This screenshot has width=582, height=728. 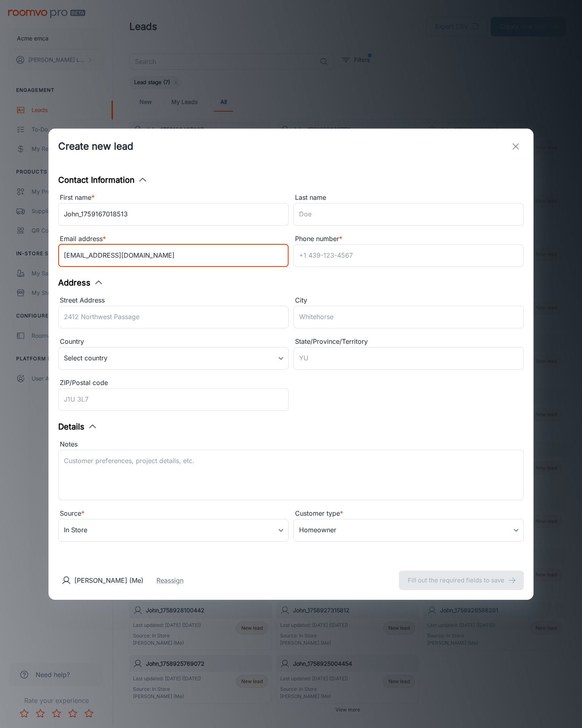 I want to click on button: Contact Information, so click(x=103, y=180).